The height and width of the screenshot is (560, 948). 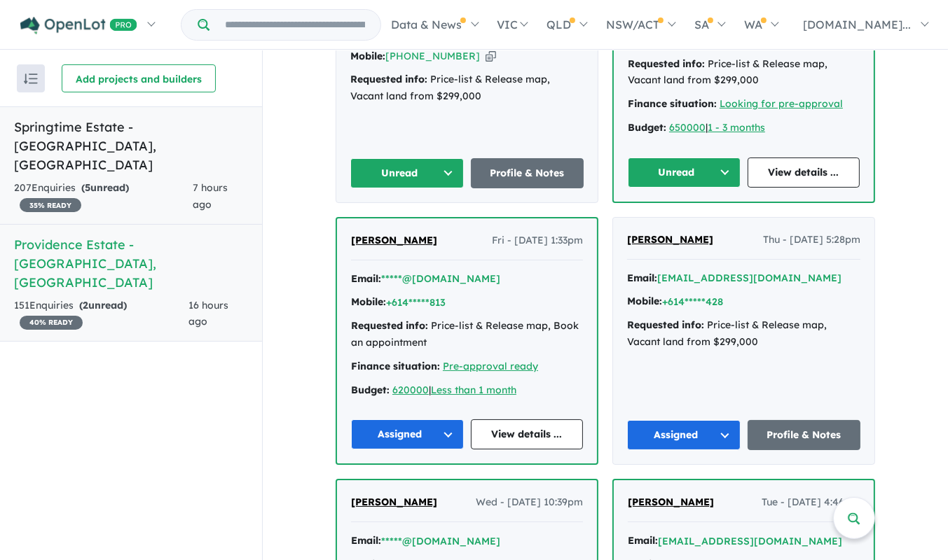 What do you see at coordinates (688, 127) in the screenshot?
I see `u: 650000` at bounding box center [688, 127].